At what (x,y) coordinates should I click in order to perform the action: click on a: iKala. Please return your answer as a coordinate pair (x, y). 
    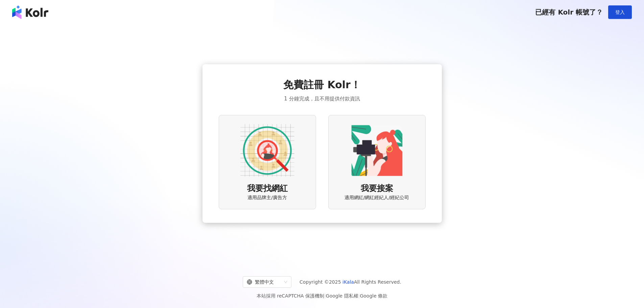
    Looking at the image, I should click on (348, 282).